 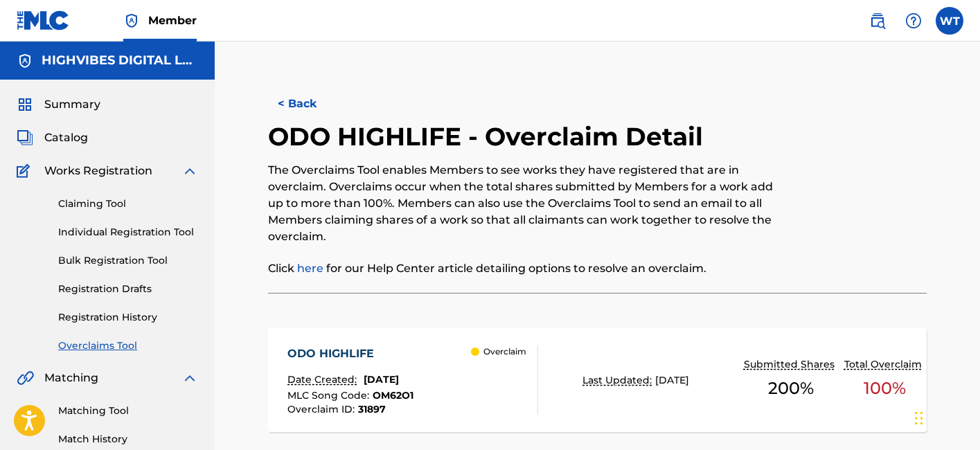 I want to click on div: Help, so click(x=913, y=21).